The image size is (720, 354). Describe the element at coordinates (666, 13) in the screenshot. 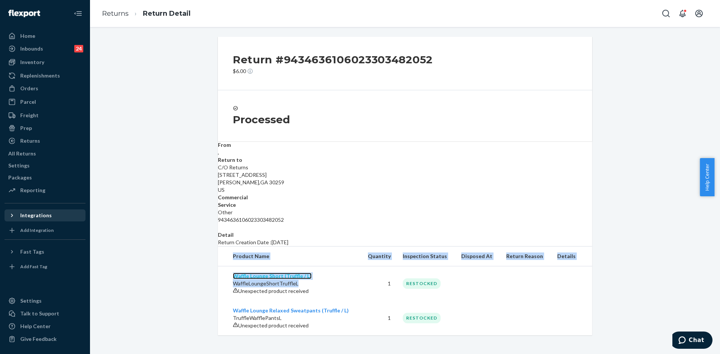

I see `button: Open Search Box` at that location.